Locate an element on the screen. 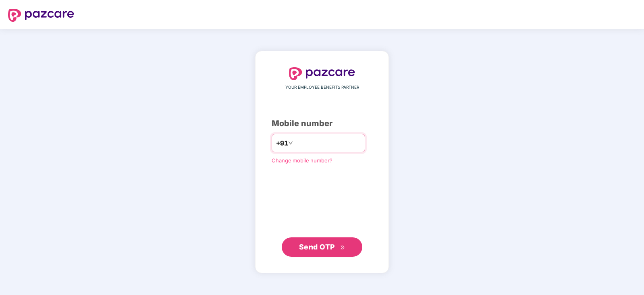 Image resolution: width=644 pixels, height=295 pixels. div: Mobile number is located at coordinates (322, 123).